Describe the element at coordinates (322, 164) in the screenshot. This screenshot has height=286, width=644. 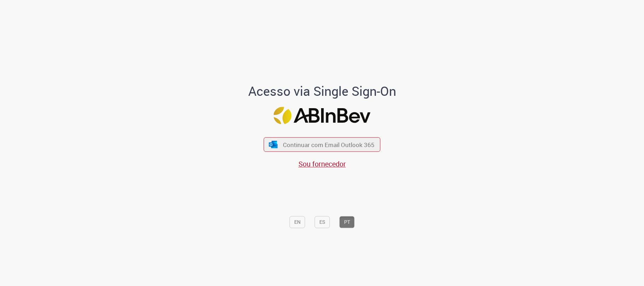
I see `a: Sou fornecedor` at that location.